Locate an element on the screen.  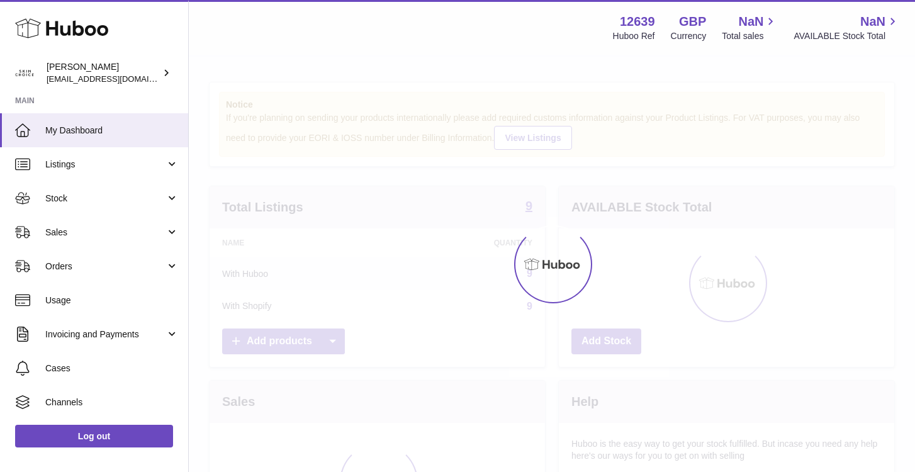
div: Currency is located at coordinates (688, 36).